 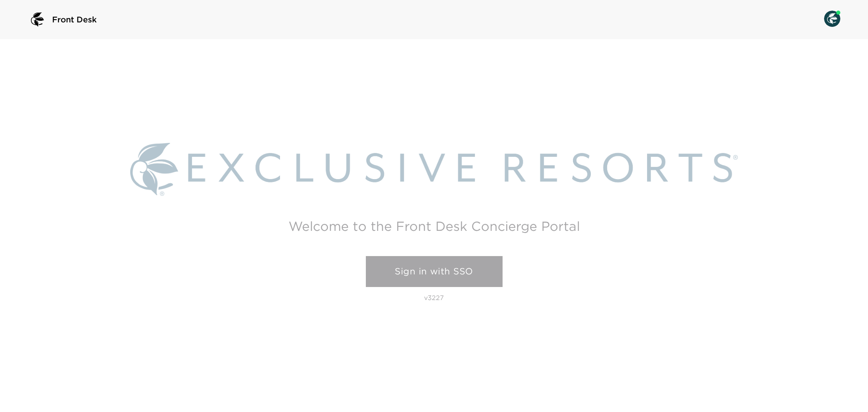 I want to click on img: User, so click(x=832, y=19).